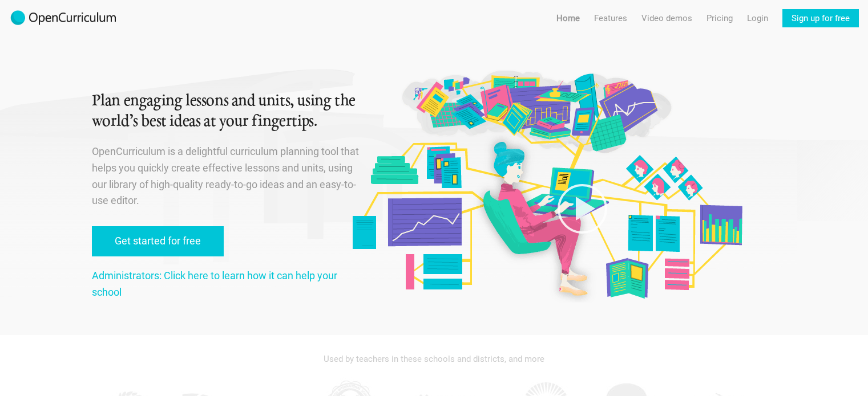 The height and width of the screenshot is (396, 868). What do you see at coordinates (63, 18) in the screenshot?
I see `img: 2017-logo-m.png` at bounding box center [63, 18].